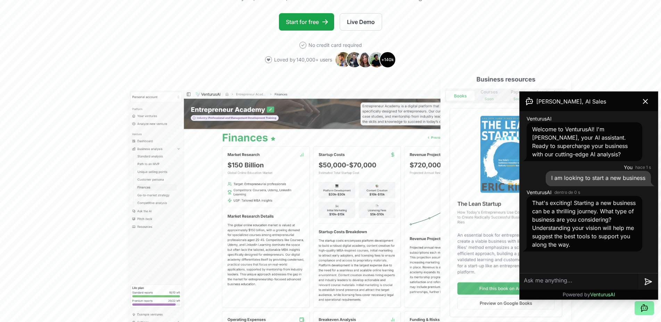 Image resolution: width=661 pixels, height=322 pixels. I want to click on span: That's exciting! Starting a new business can be a thrilling journey. What type of business are yo..., so click(584, 224).